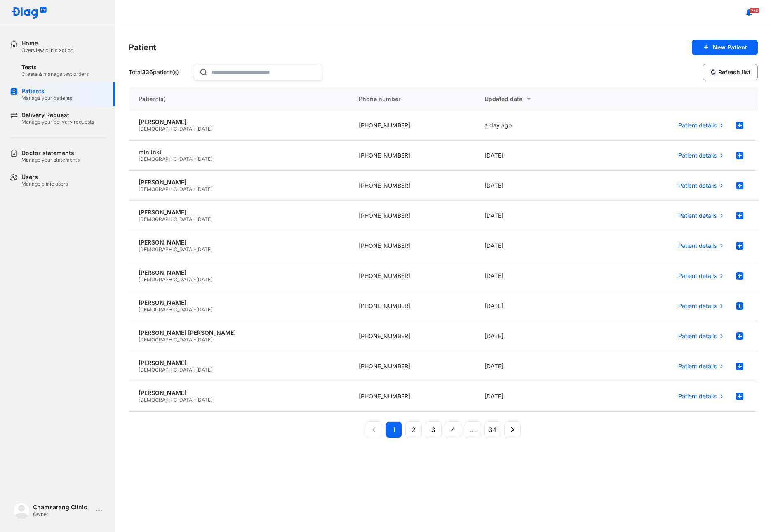  What do you see at coordinates (754, 10) in the screenshot?
I see `span: 240` at bounding box center [754, 10].